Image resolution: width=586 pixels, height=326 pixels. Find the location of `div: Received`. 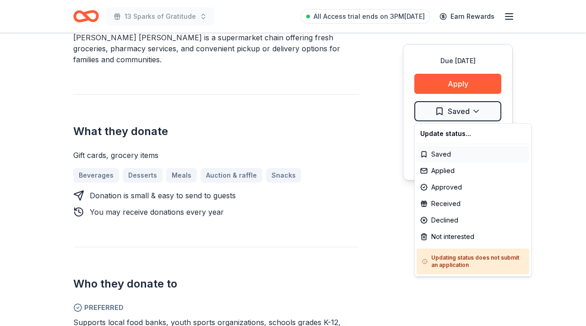

div: Received is located at coordinates (473, 204).